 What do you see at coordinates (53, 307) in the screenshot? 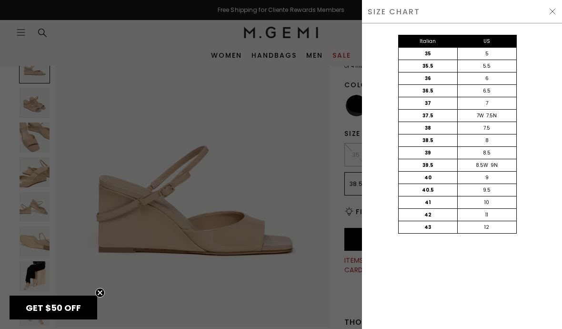
I see `span: GET $50 OFF` at bounding box center [53, 307].